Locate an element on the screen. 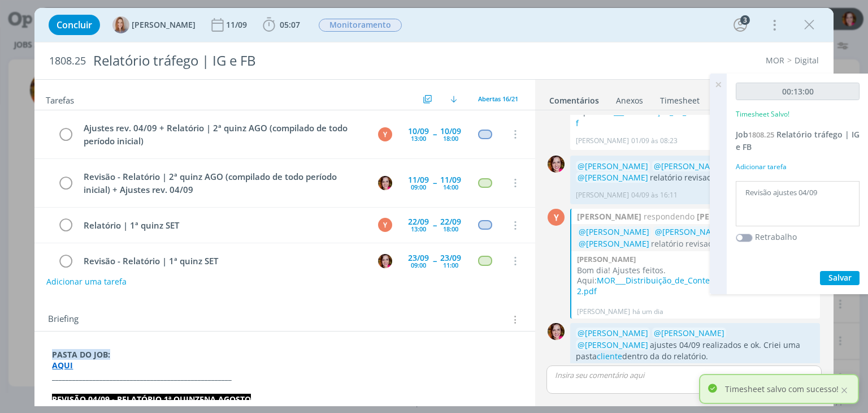 This screenshot has width=868, height=413. div: 11:00 is located at coordinates (450, 264).